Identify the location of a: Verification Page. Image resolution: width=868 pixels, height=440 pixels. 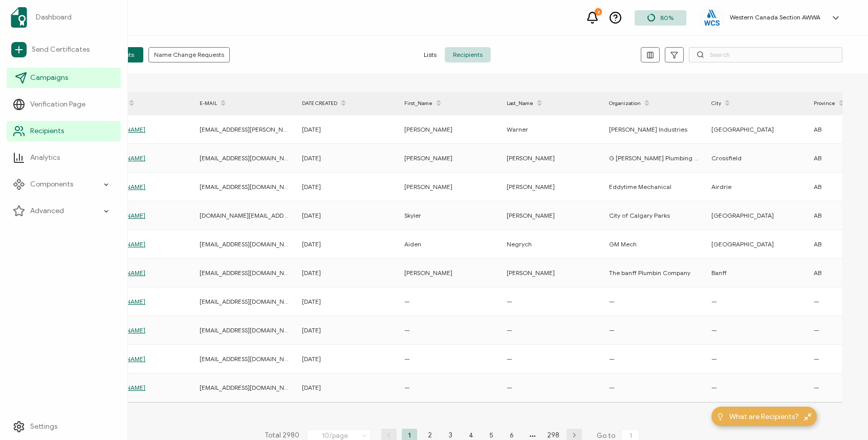
(63, 104).